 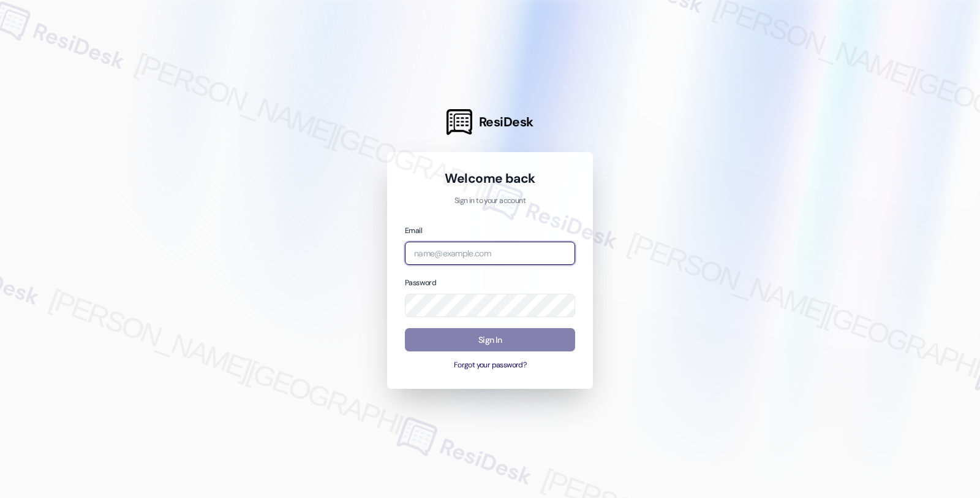 What do you see at coordinates (506, 122) in the screenshot?
I see `span: ResiDesk` at bounding box center [506, 122].